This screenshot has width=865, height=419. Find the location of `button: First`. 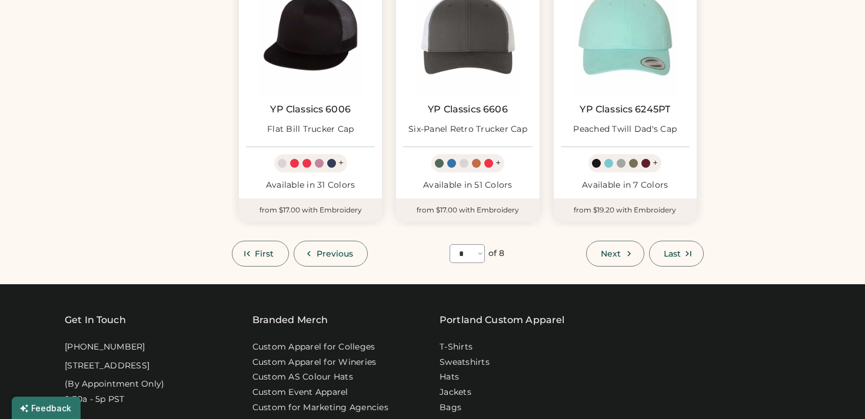

button: First is located at coordinates (260, 253).